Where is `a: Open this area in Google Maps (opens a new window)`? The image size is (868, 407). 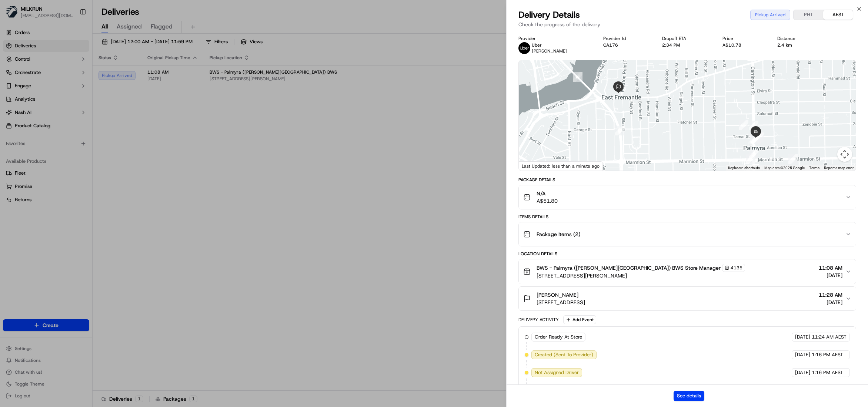 a: Open this area in Google Maps (opens a new window) is located at coordinates (532, 166).